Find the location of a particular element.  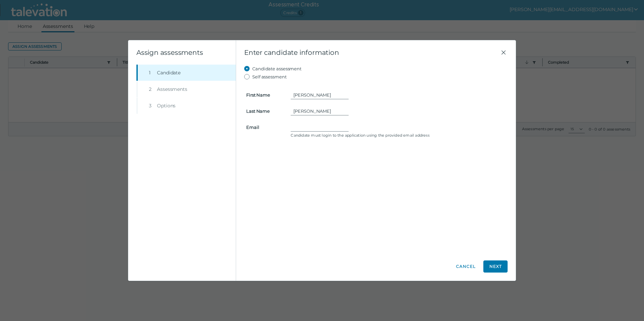

clr-control-helper: Candidate must login to the application using the provided email address is located at coordinates (398, 135).